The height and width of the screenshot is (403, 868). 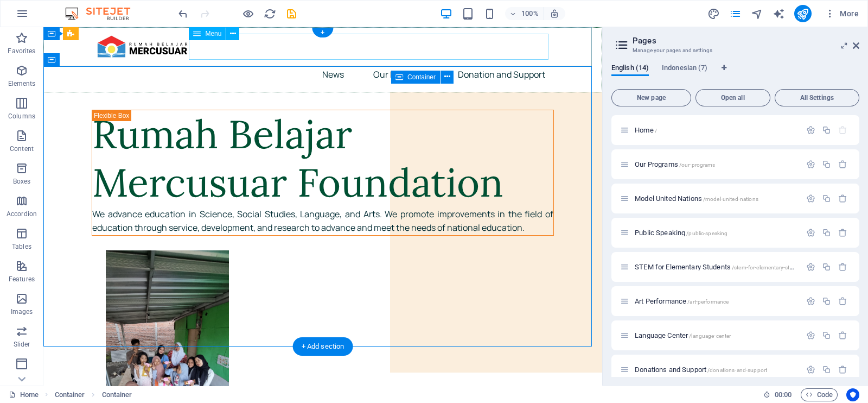 What do you see at coordinates (524, 14) in the screenshot?
I see `button: 100%` at bounding box center [524, 14].